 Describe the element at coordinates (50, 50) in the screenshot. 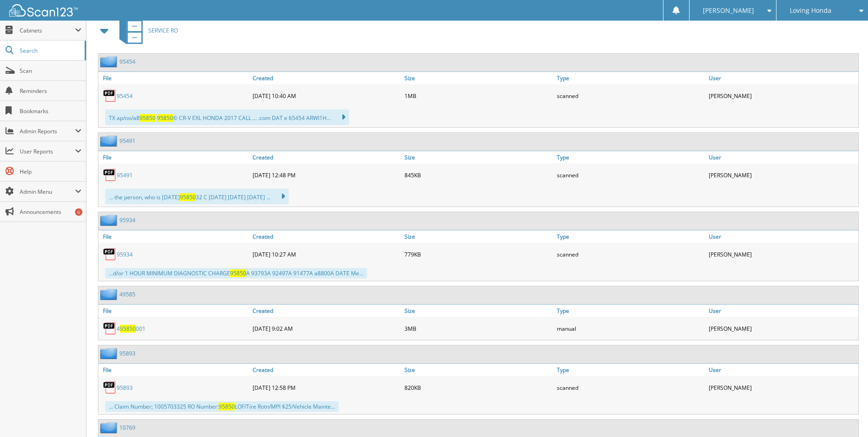

I see `span: Search` at that location.